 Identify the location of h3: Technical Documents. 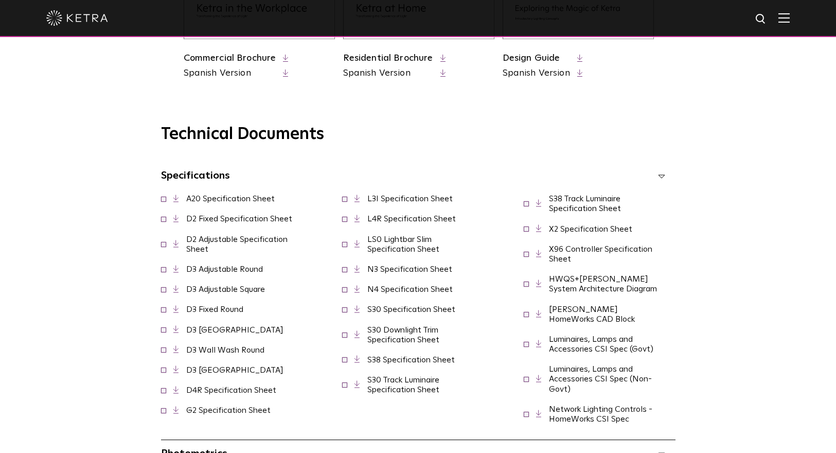
(418, 134).